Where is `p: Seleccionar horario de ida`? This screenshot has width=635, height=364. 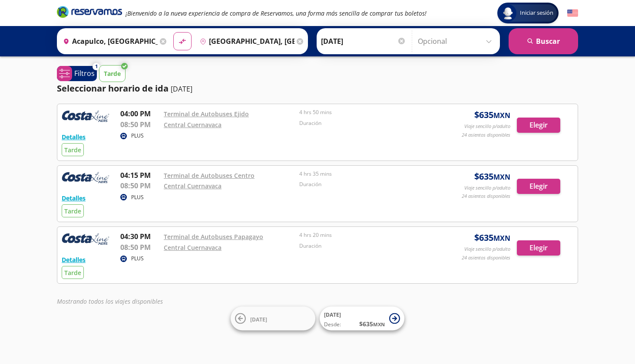
p: Seleccionar horario de ida is located at coordinates (113, 89).